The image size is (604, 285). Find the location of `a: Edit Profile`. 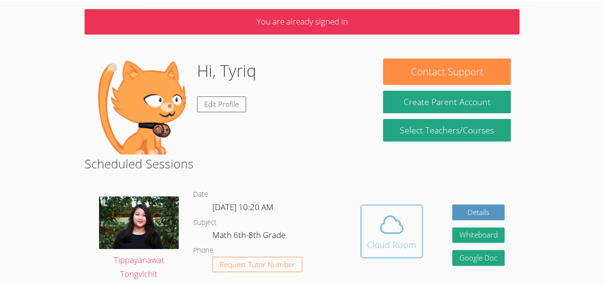

a: Edit Profile is located at coordinates (221, 104).